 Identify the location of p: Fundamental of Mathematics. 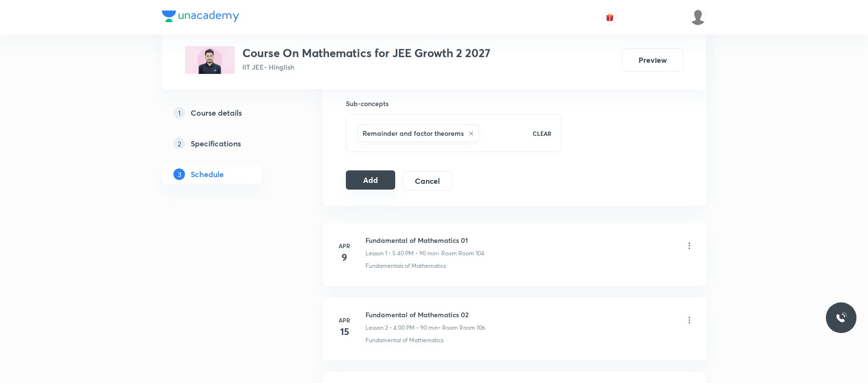
(404, 340).